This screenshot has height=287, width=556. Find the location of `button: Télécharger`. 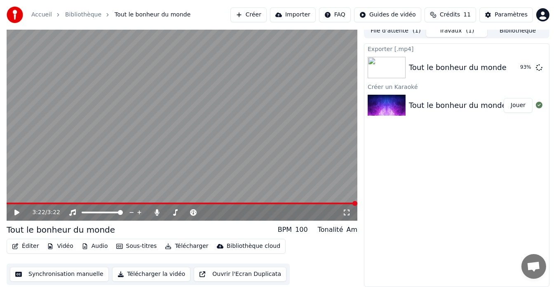

button: Télécharger is located at coordinates (186, 246).